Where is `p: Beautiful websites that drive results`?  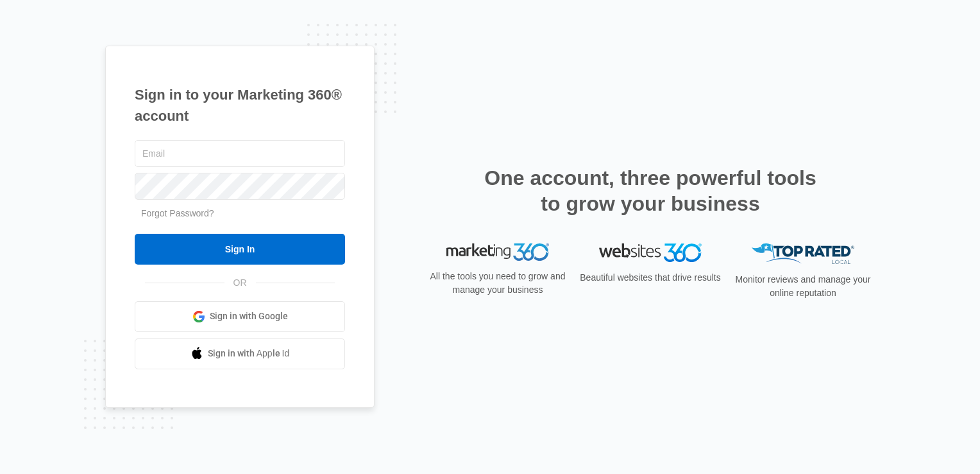 p: Beautiful websites that drive results is located at coordinates (651, 277).